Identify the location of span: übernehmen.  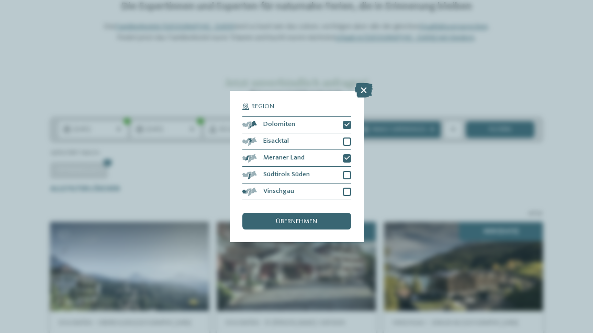
(296, 222).